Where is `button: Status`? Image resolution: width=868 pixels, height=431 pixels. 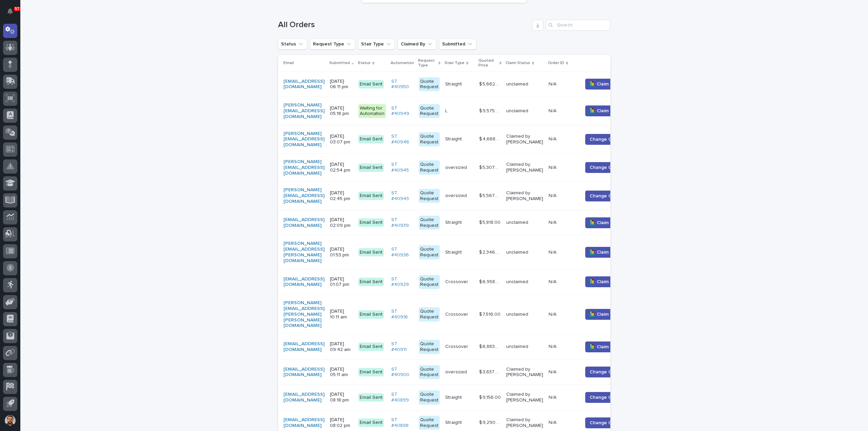 button: Status is located at coordinates (293, 44).